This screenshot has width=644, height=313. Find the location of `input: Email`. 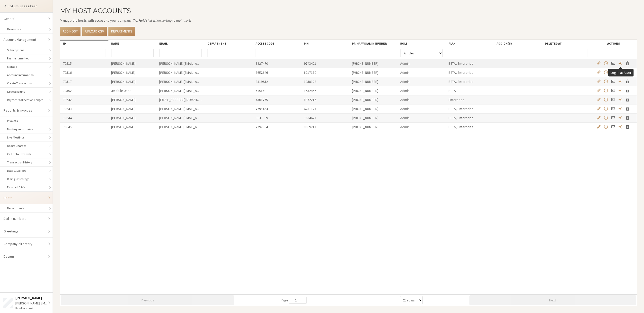

input: Email is located at coordinates (181, 53).